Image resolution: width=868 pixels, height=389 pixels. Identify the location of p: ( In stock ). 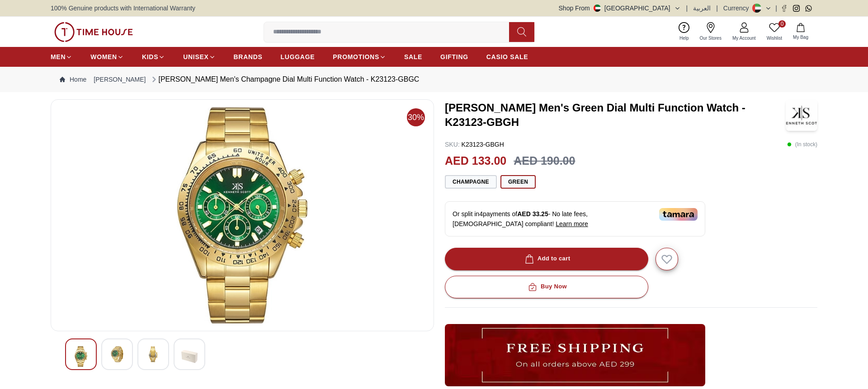
(802, 144).